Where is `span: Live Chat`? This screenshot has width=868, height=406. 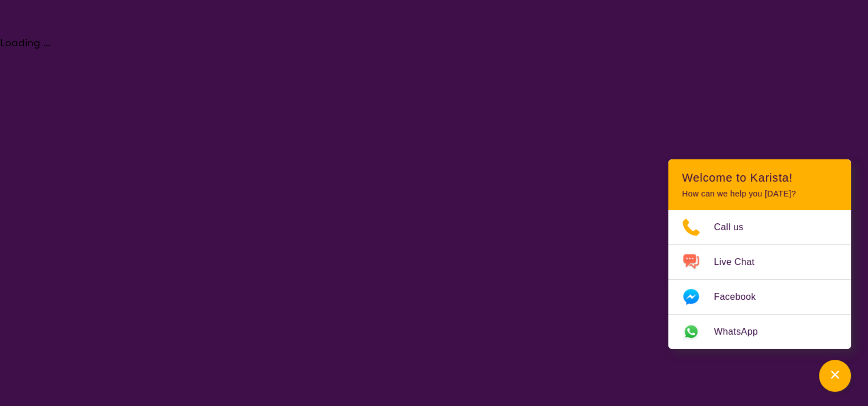
span: Live Chat is located at coordinates (740, 262).